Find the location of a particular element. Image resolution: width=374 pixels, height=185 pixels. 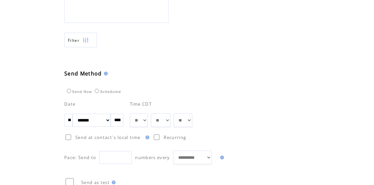

img: filters.png is located at coordinates (86, 40).